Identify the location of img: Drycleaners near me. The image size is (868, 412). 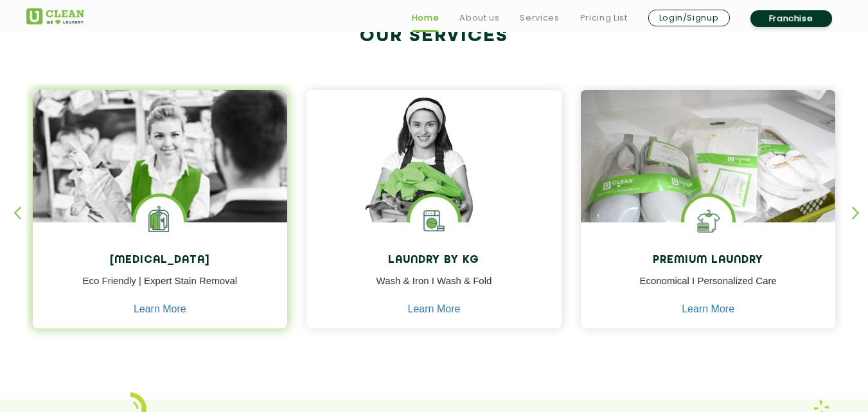
(160, 192).